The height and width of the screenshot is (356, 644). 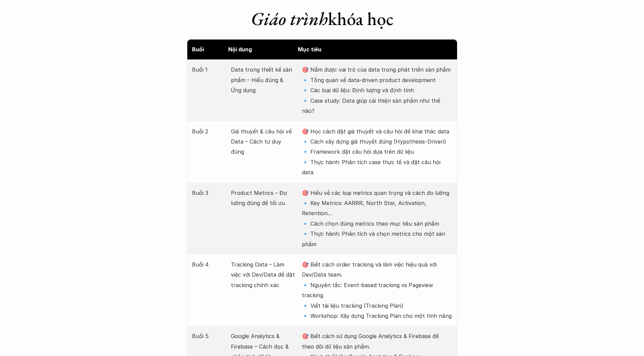 I want to click on p: Buổi 4, so click(x=208, y=265).